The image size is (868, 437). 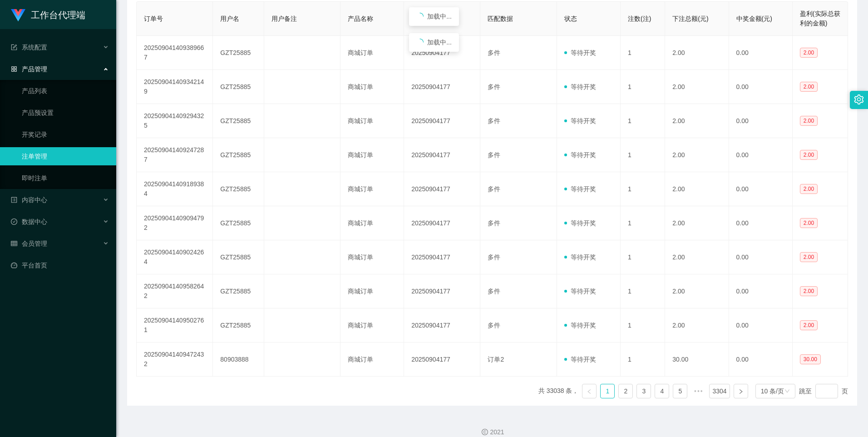 What do you see at coordinates (14, 200) in the screenshot?
I see `i: 图标: profile` at bounding box center [14, 200].